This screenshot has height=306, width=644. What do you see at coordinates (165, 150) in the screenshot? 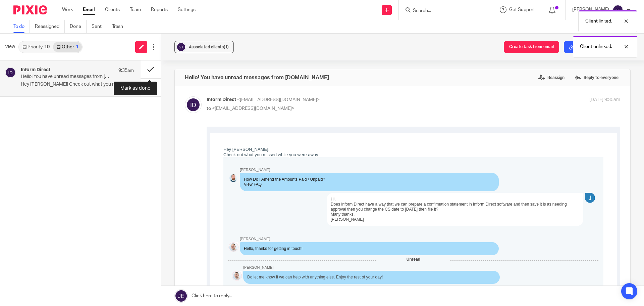
I see `p: Do let me know if we can help with anything else. Enjoy the rest of your day!` at bounding box center [165, 150].